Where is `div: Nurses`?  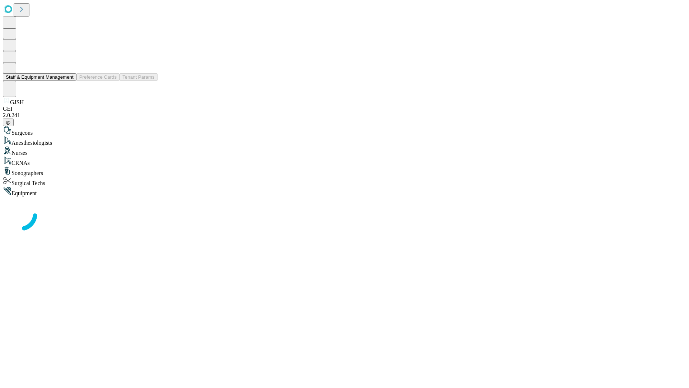 div: Nurses is located at coordinates (345, 151).